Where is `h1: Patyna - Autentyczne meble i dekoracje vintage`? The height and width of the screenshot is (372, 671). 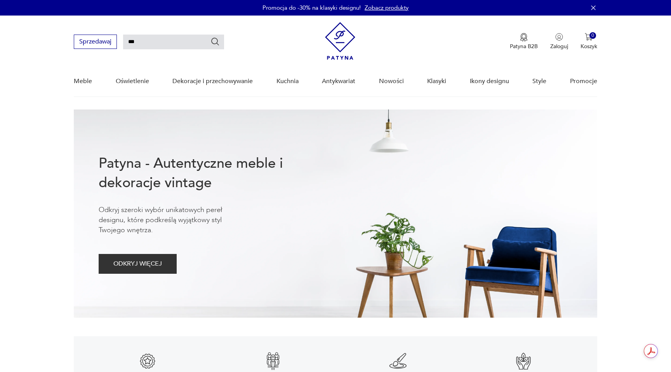
h1: Patyna - Autentyczne meble i dekoracje vintage is located at coordinates (203, 173).